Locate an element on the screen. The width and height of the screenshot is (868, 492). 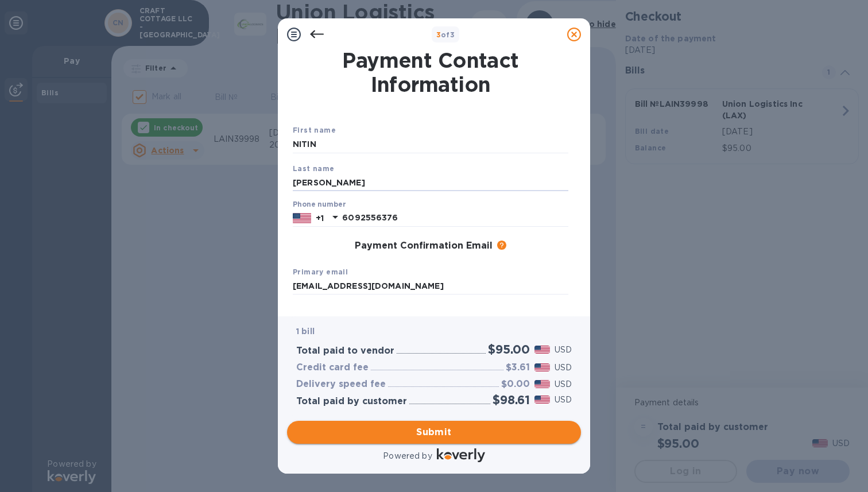
h3: Total paid to vendor is located at coordinates (345, 350).